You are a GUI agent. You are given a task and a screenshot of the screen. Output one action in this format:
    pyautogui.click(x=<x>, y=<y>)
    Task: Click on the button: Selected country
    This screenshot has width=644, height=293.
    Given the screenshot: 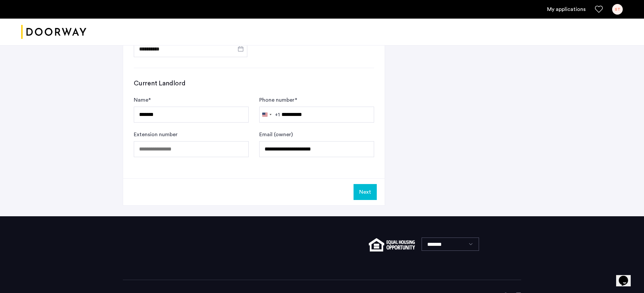 What is the action you would take?
    pyautogui.click(x=269, y=115)
    